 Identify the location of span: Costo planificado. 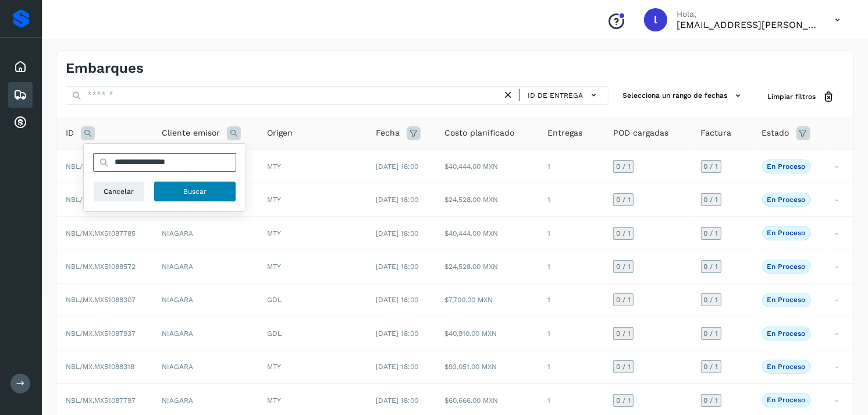
(479, 133).